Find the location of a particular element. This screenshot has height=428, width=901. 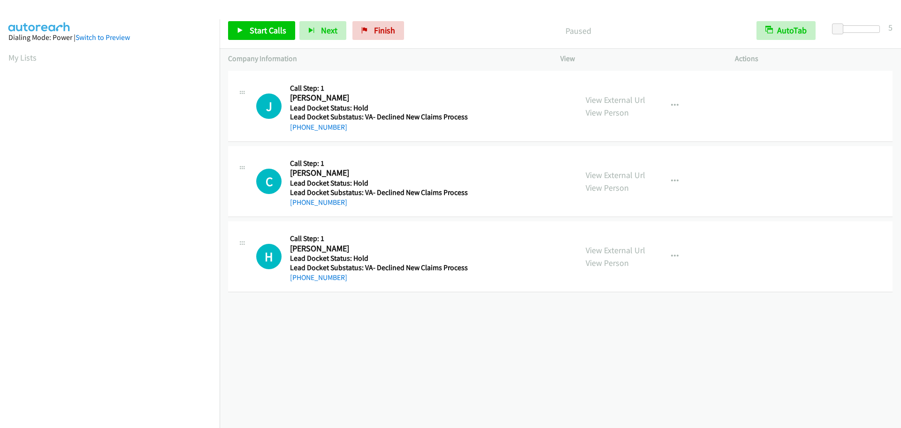

div: 5 is located at coordinates (890, 27).